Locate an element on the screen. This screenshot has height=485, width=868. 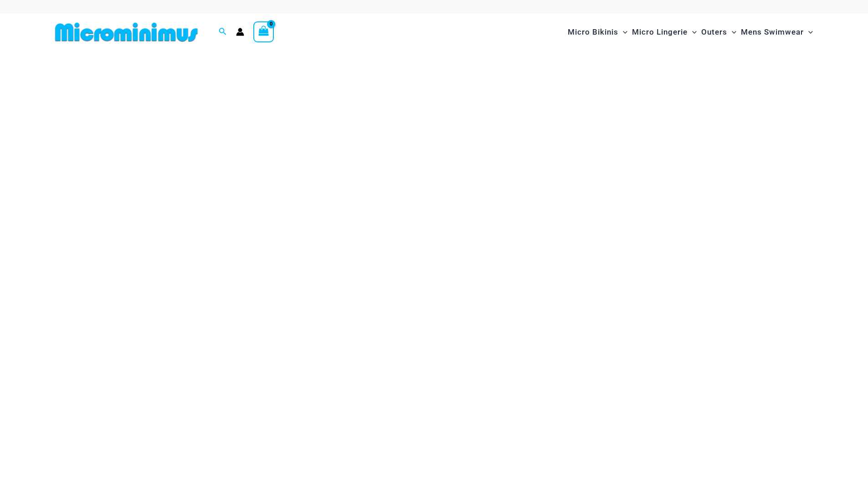
a: Mens SwimwearMenu ToggleMenu Toggle is located at coordinates (777, 32).